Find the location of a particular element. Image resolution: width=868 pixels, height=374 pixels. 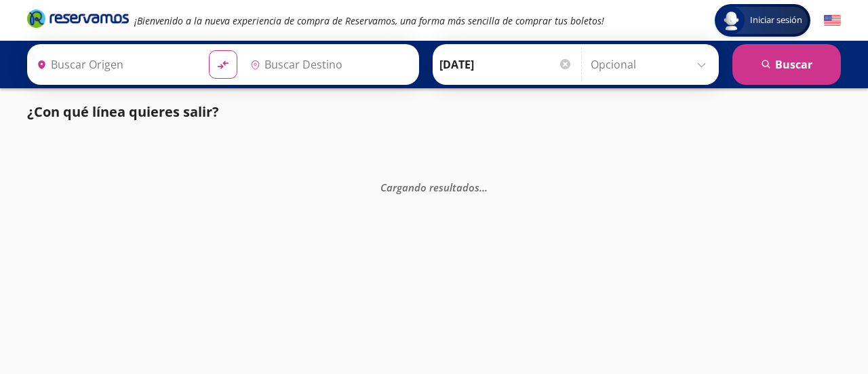

a: Brand Logo is located at coordinates (78, 20).